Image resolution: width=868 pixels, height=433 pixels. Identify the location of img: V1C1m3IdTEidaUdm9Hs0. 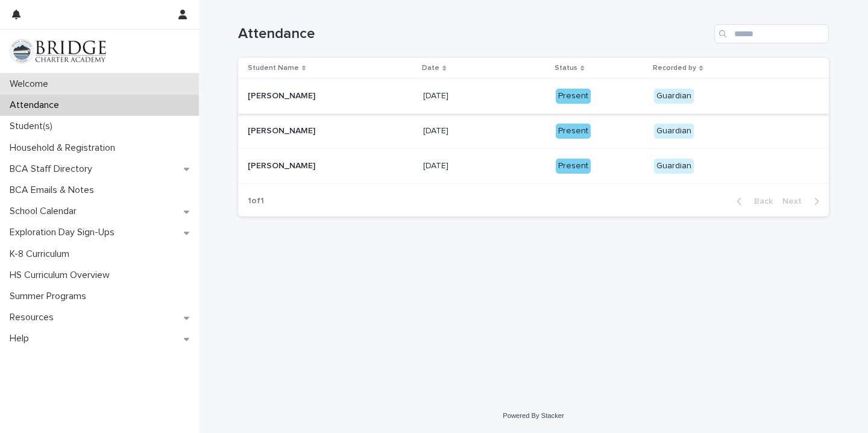
(58, 51).